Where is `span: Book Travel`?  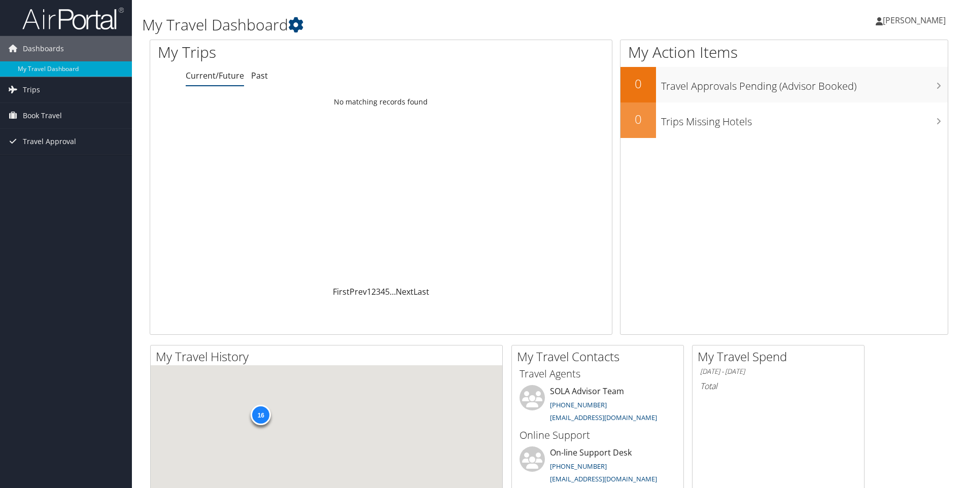 span: Book Travel is located at coordinates (42, 116).